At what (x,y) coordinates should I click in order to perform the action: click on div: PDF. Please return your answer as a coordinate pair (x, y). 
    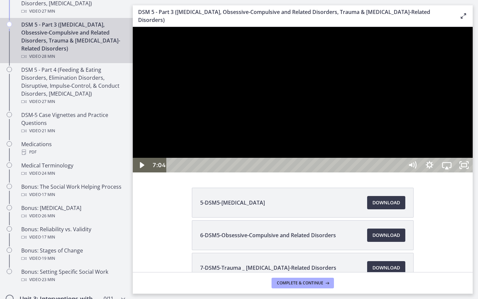
    Looking at the image, I should click on (73, 152).